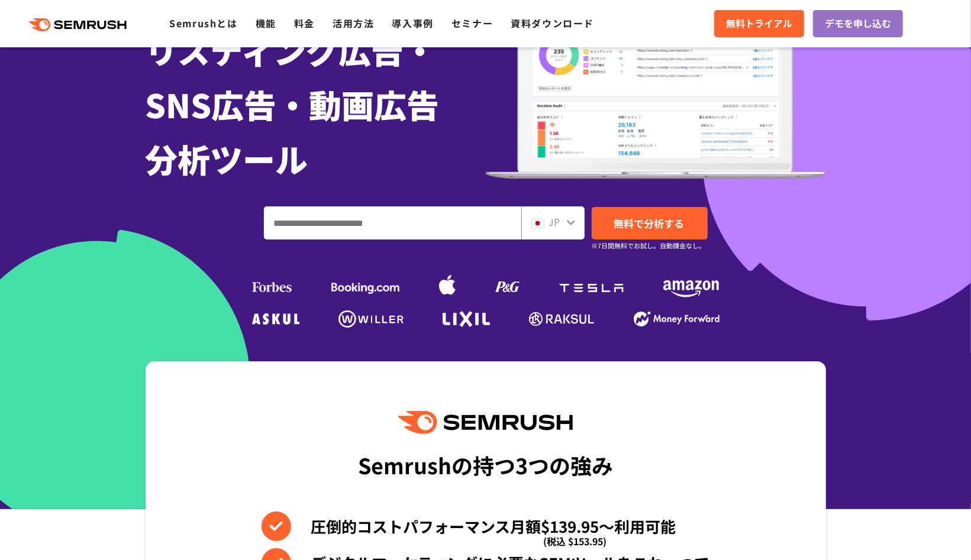  What do you see at coordinates (858, 23) in the screenshot?
I see `a: デモを申し込む` at bounding box center [858, 23].